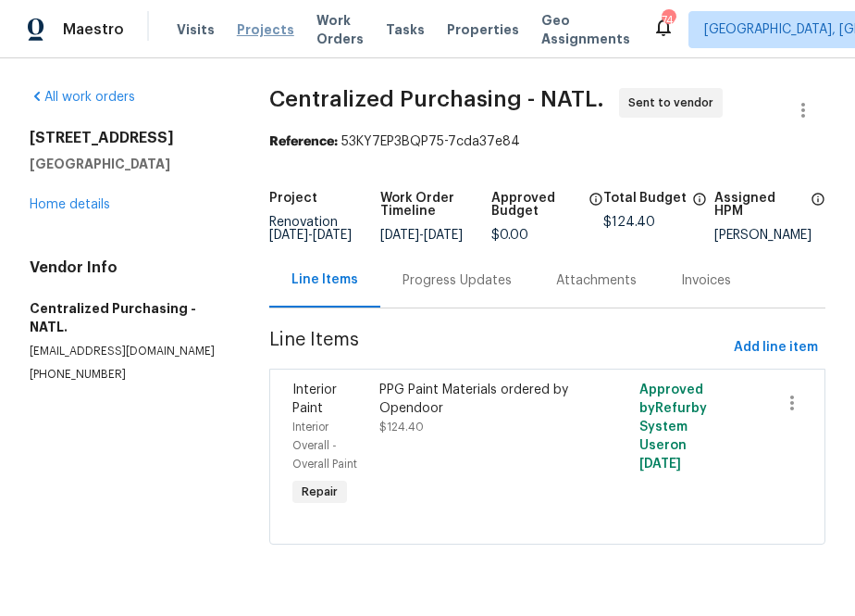 The width and height of the screenshot is (855, 616). Describe the element at coordinates (94, 30) in the screenshot. I see `span: Maestro` at that location.